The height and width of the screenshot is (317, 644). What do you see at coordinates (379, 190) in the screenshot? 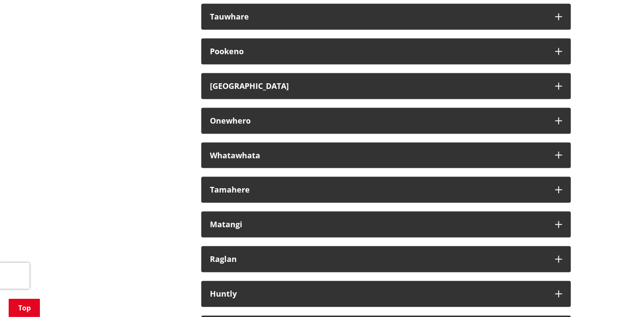
I see `div: Tamahere` at bounding box center [379, 190].